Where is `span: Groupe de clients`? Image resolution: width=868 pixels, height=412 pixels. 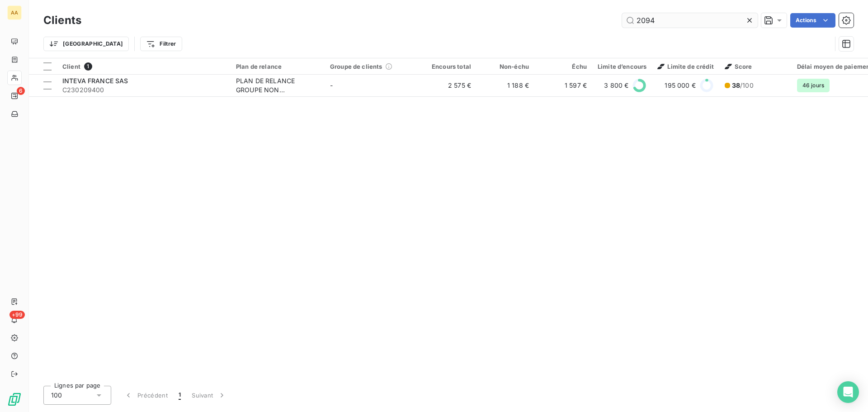
span: Groupe de clients is located at coordinates (356, 66).